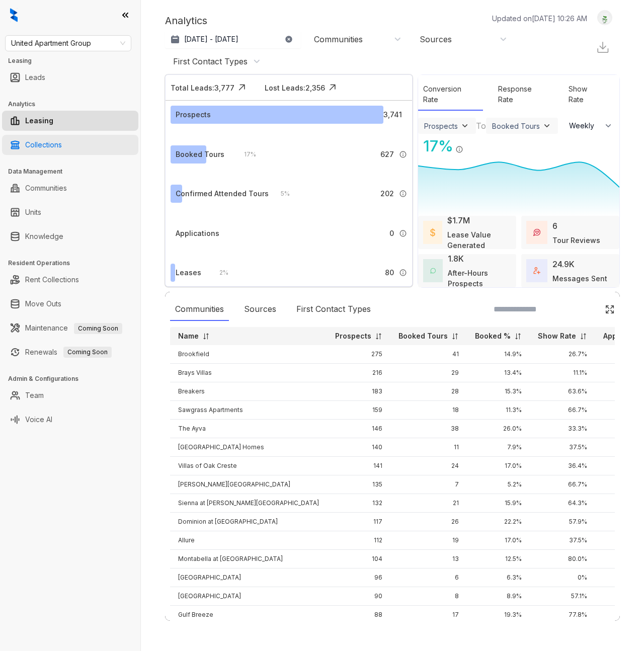 This screenshot has width=644, height=651. I want to click on td: 11.1%, so click(562, 373).